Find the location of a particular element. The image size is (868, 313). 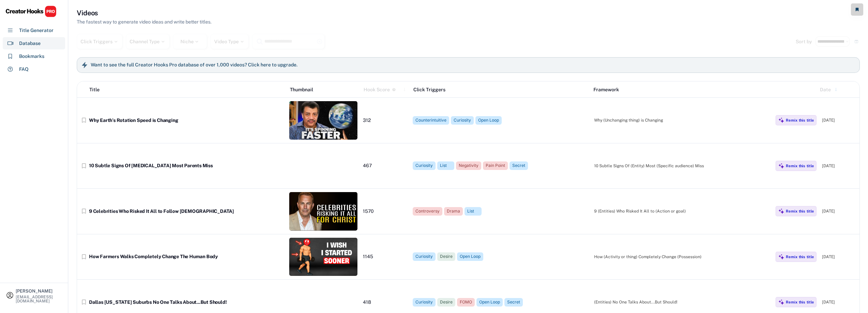

div: 10 Subtle Signs Of (Entity) Most (Specific audience) Miss is located at coordinates (682, 166).